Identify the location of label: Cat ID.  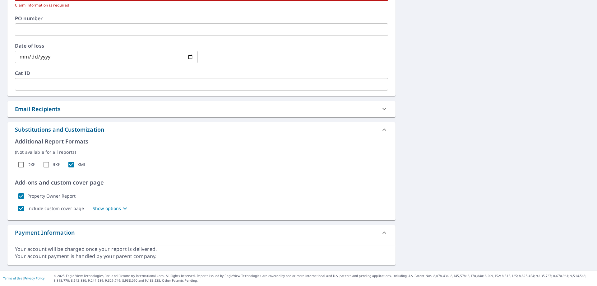
(201, 73).